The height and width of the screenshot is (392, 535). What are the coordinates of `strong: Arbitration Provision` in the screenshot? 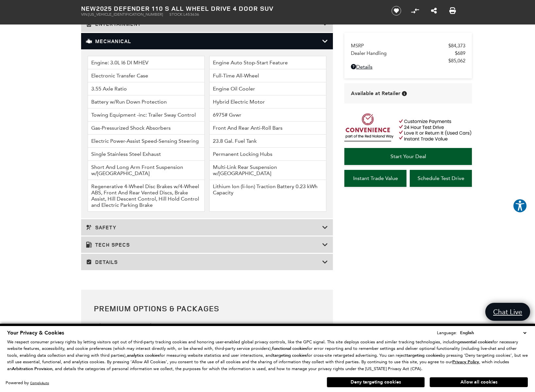 It's located at (32, 369).